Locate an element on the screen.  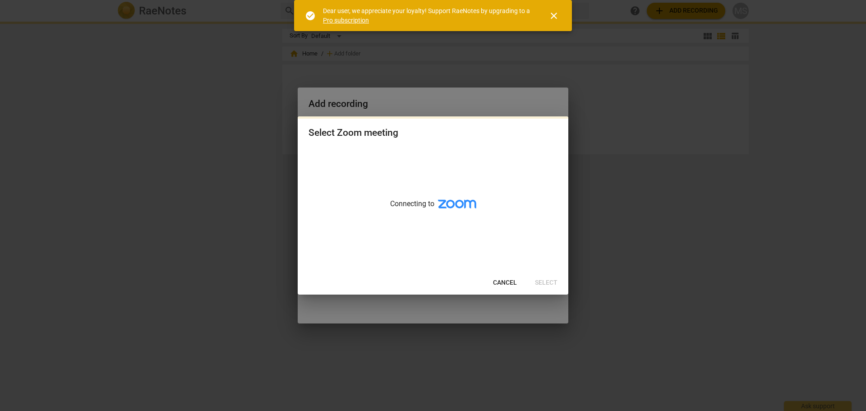
span: close is located at coordinates (554, 16).